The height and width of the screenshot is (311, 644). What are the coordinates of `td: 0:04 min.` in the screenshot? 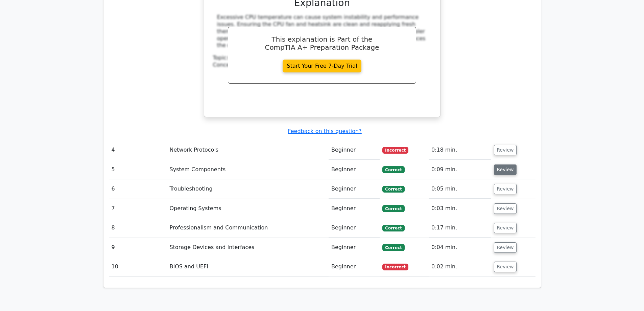 It's located at (460, 247).